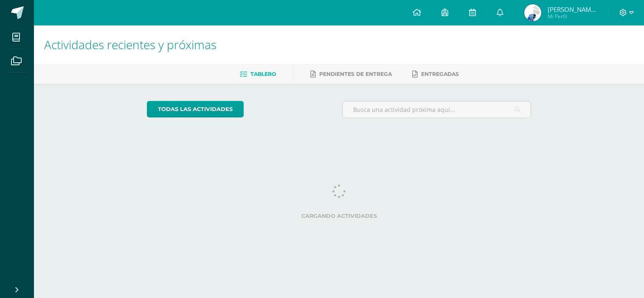  Describe the element at coordinates (573, 16) in the screenshot. I see `span: Mi Perfil` at that location.